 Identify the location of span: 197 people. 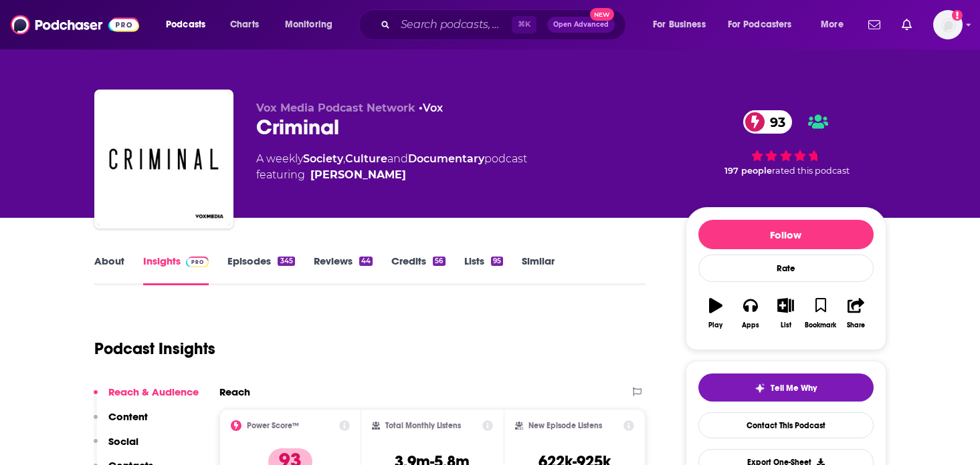
(748, 170).